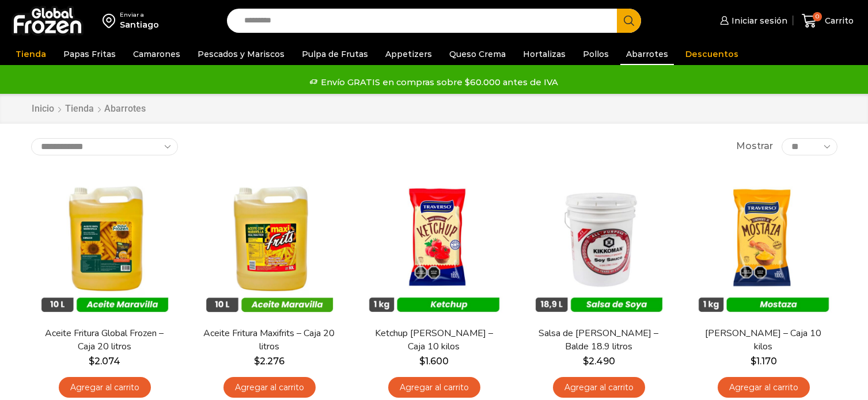  What do you see at coordinates (763, 361) in the screenshot?
I see `bdi: 1.170` at bounding box center [763, 361].